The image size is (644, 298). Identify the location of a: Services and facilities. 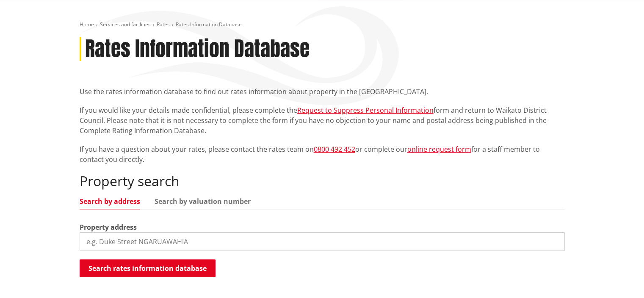
(125, 24).